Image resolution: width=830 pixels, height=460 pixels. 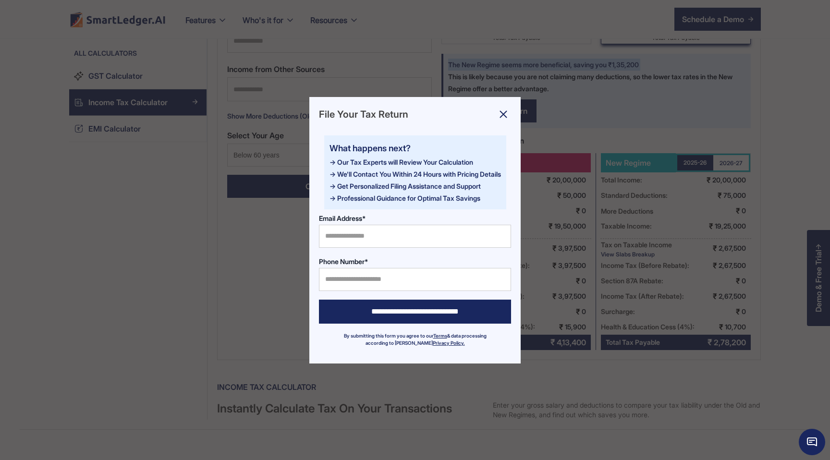 What do you see at coordinates (415, 261) in the screenshot?
I see `label: Phone Number*` at bounding box center [415, 261].